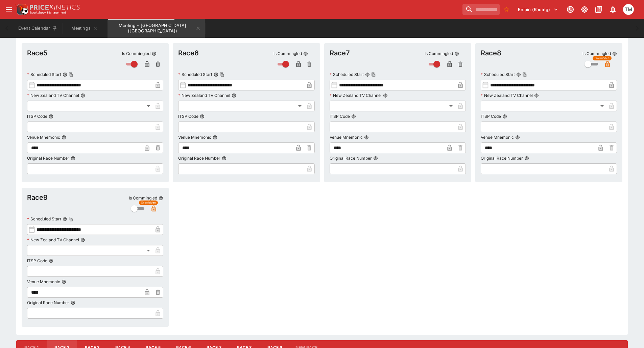 Image resolution: width=644 pixels, height=348 pixels. What do you see at coordinates (628, 10) in the screenshot?
I see `button: Tristan Matheson` at bounding box center [628, 10].